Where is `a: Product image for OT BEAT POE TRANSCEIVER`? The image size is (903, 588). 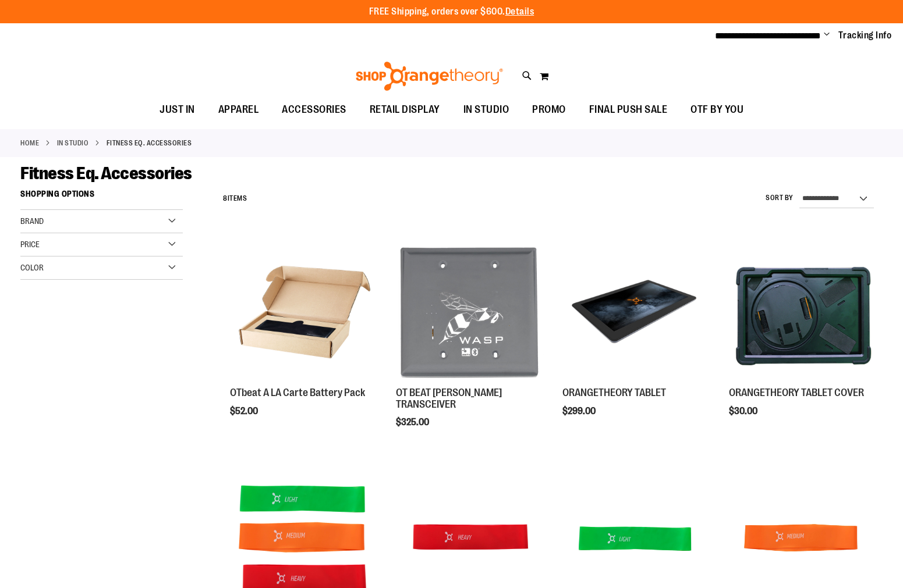
a: Product image for OT BEAT POE TRANSCEIVER is located at coordinates (470, 312).